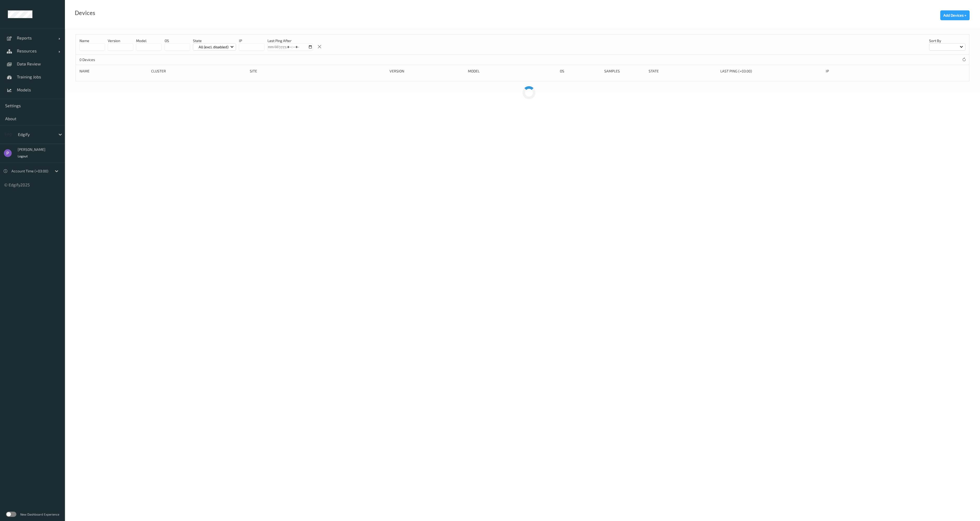 The height and width of the screenshot is (521, 980). I want to click on p: Name, so click(92, 41).